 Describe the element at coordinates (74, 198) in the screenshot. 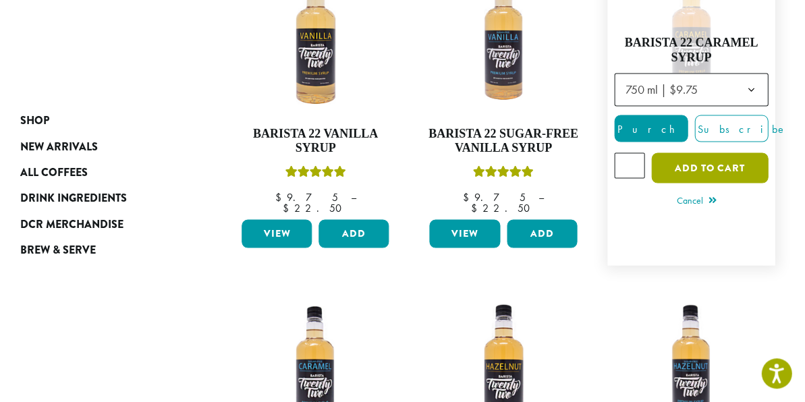

I see `span: Drink Ingredients` at that location.